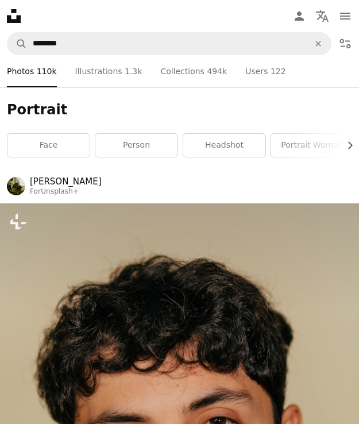 Image resolution: width=359 pixels, height=424 pixels. Describe the element at coordinates (217, 71) in the screenshot. I see `span: 494k` at that location.